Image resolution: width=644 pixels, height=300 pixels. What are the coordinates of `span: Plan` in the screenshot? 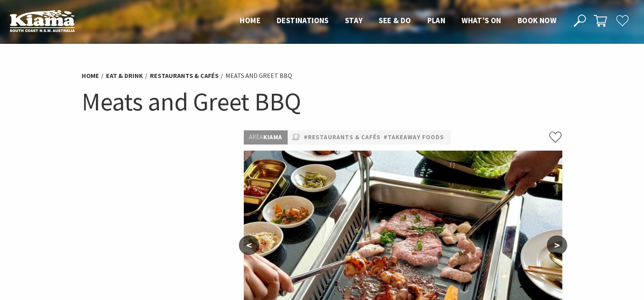 It's located at (436, 21).